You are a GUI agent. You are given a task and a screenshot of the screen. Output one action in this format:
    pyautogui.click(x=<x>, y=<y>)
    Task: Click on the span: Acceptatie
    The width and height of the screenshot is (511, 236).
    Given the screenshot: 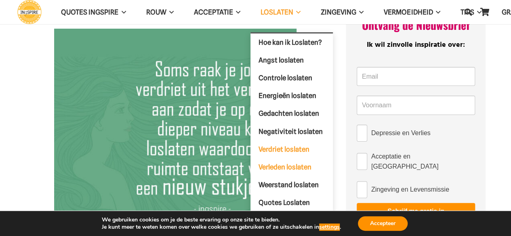 What is the action you would take?
    pyautogui.click(x=213, y=12)
    